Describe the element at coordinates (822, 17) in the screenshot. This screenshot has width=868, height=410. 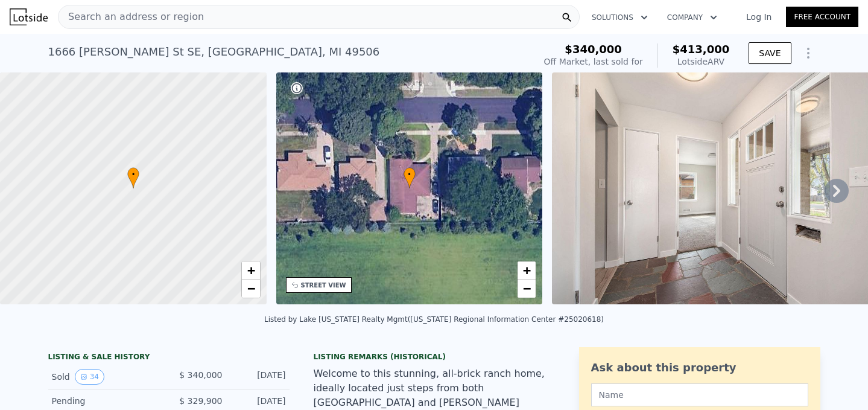
I see `a: Free Account` at that location.